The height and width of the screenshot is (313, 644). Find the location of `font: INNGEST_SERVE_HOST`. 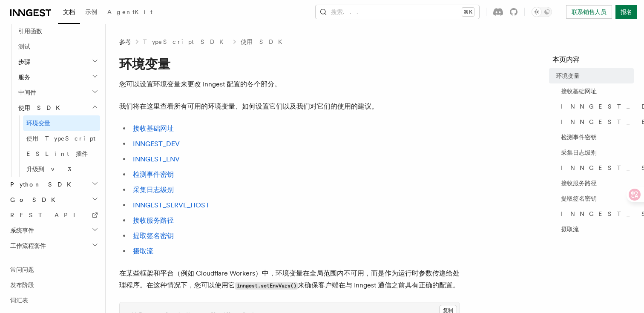

font: INNGEST_SERVE_HOST is located at coordinates (171, 205).